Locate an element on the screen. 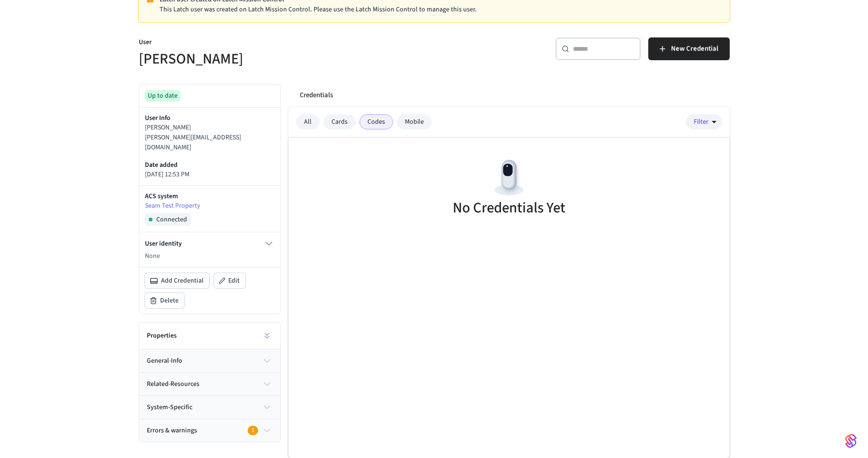 This screenshot has width=868, height=458. button: Edit is located at coordinates (230, 281).